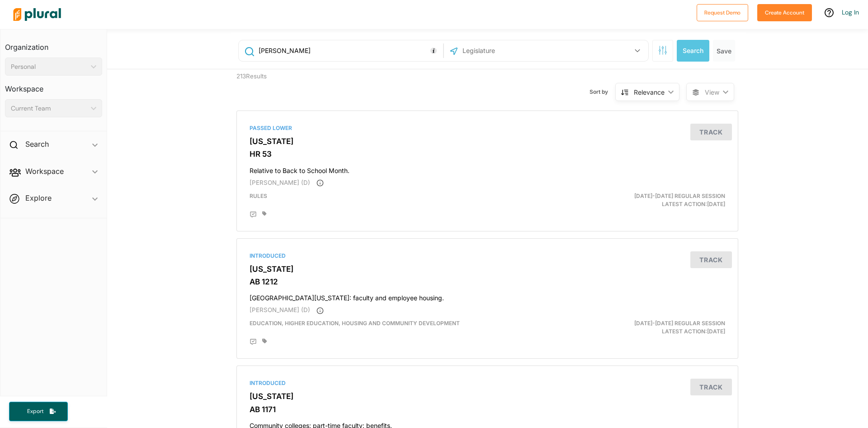 The width and height of the screenshot is (868, 428). What do you see at coordinates (693, 51) in the screenshot?
I see `button: Search` at bounding box center [693, 51].